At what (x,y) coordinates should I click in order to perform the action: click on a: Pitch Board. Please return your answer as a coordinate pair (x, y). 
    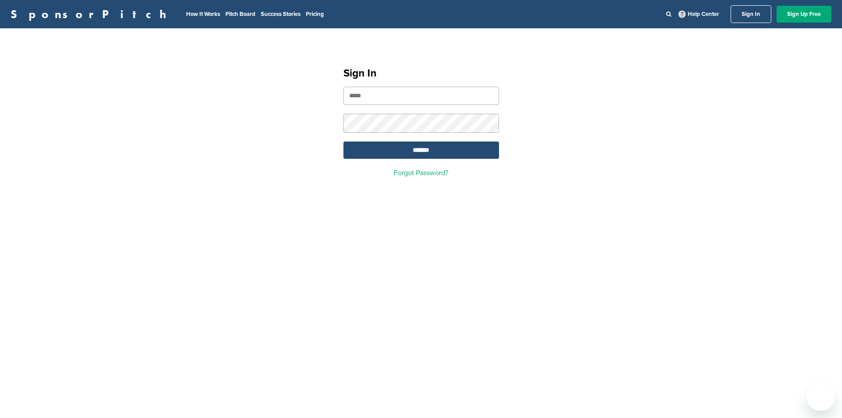
    Looking at the image, I should click on (241, 14).